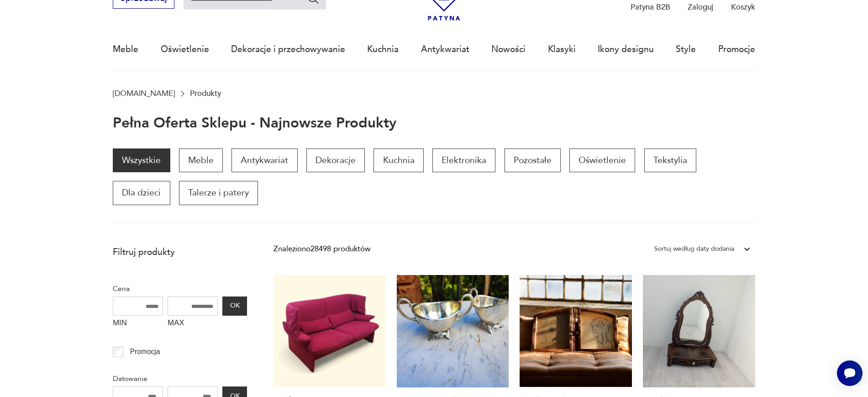  Describe the element at coordinates (336, 160) in the screenshot. I see `a: Dekoracje` at that location.